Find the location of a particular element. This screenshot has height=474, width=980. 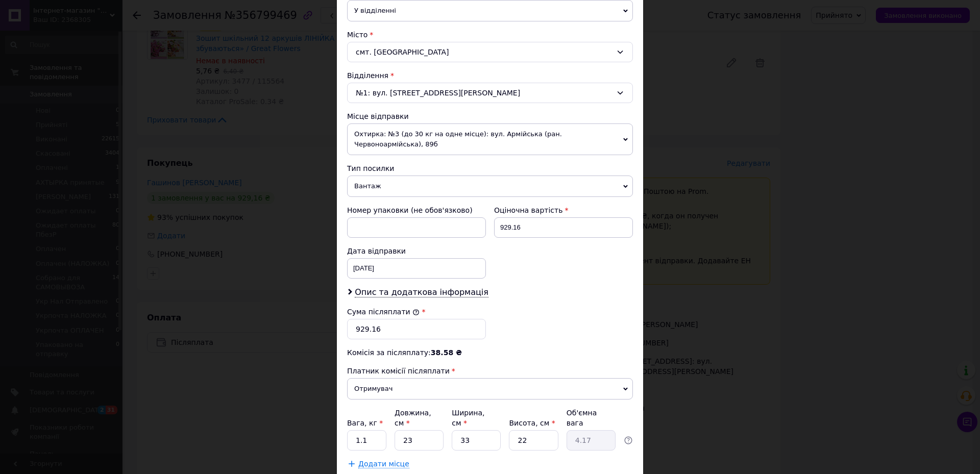

div: Відділення is located at coordinates (490, 76).